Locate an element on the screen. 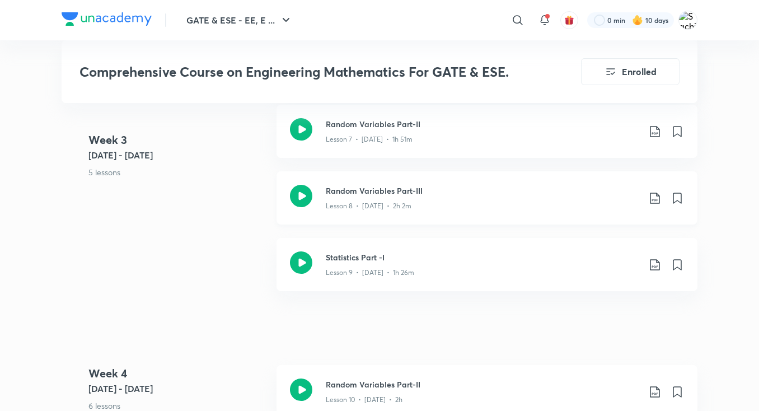 This screenshot has height=411, width=759. h3: Random Variables Part-III is located at coordinates (482, 190).